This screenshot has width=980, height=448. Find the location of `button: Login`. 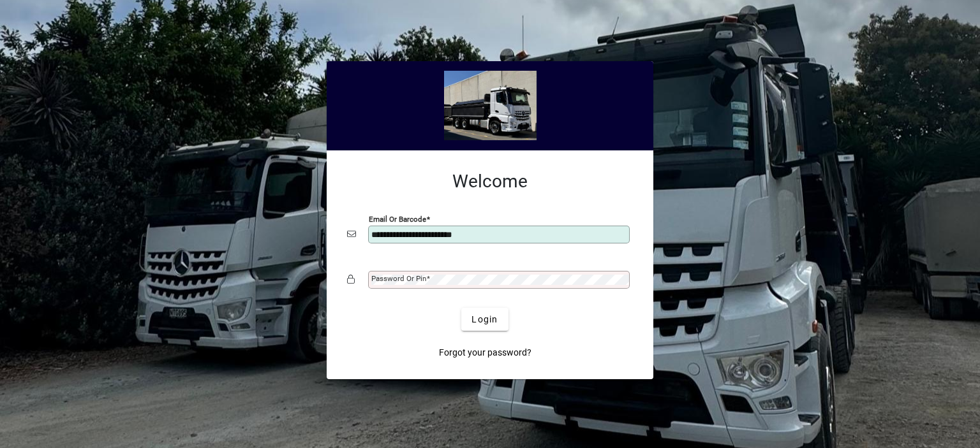

button: Login is located at coordinates (484, 319).